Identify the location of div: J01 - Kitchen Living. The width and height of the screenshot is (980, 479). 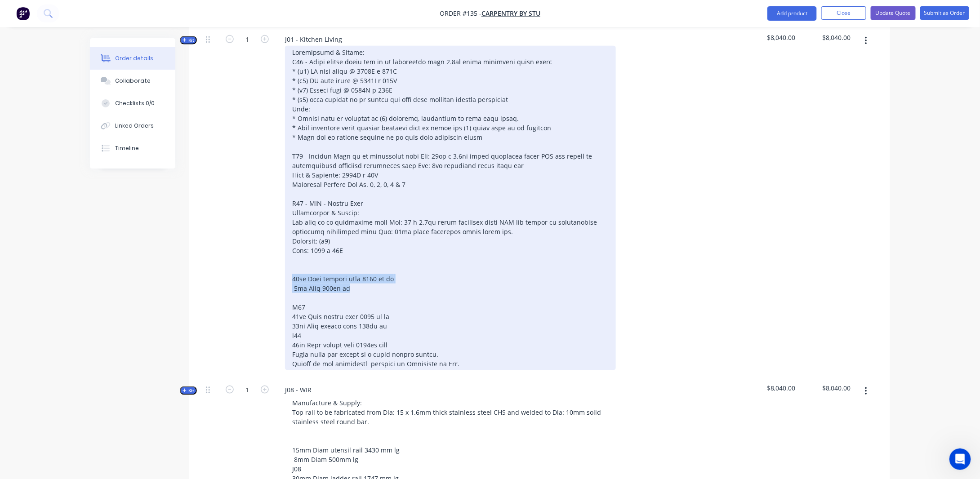
(313, 39).